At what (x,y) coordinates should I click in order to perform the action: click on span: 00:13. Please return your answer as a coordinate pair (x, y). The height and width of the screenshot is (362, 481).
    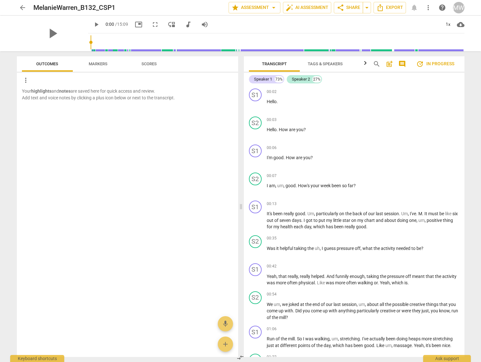
    Looking at the image, I should click on (272, 204).